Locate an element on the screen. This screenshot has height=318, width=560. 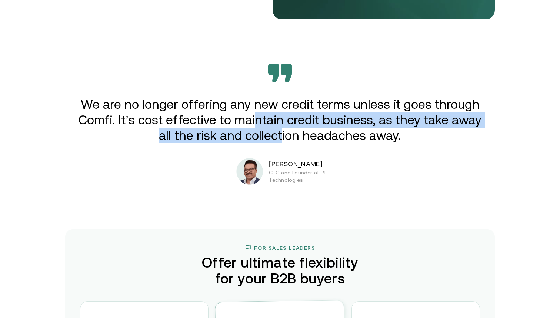
img: Photoroom is located at coordinates (250, 171).